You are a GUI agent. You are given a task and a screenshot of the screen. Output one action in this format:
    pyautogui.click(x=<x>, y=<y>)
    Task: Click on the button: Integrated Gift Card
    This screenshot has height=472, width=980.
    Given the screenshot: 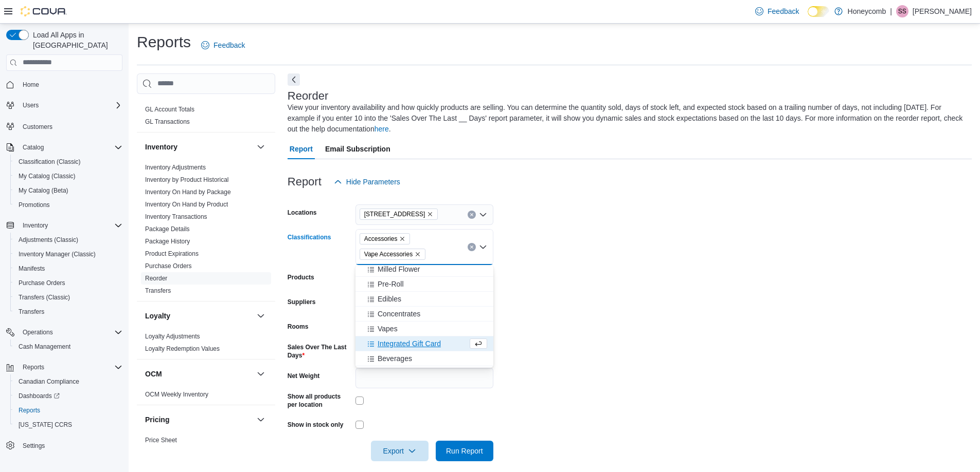 What is the action you would take?
    pyautogui.click(x=424, y=344)
    